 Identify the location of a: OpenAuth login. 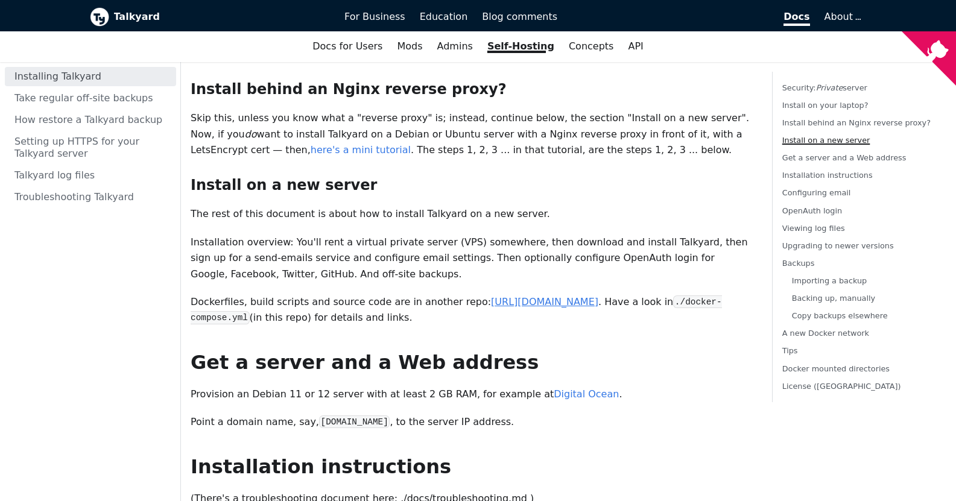
(812, 210).